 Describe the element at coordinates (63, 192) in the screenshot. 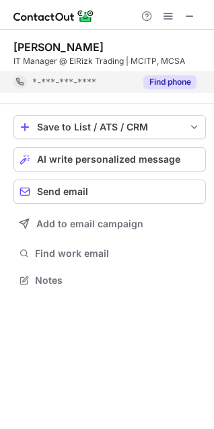

I see `span: Send email` at that location.